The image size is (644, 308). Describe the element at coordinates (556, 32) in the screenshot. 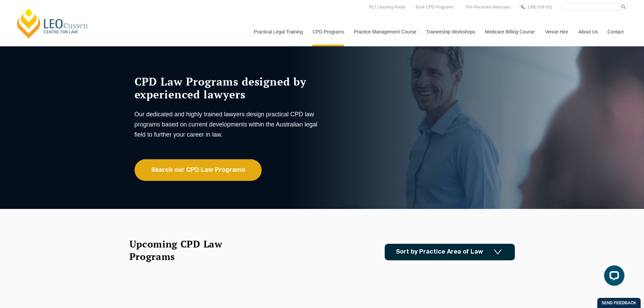

I see `a: Venue Hire` at that location.